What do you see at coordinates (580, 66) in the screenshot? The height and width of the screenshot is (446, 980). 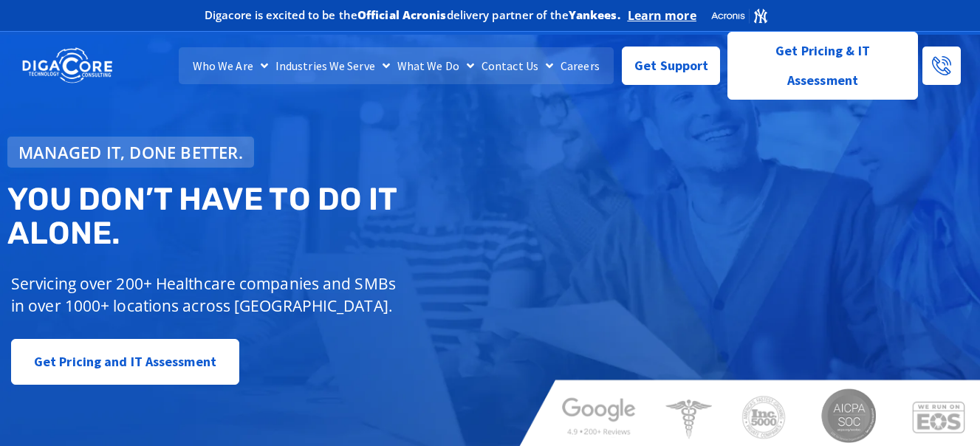 I see `a: Careers` at bounding box center [580, 66].